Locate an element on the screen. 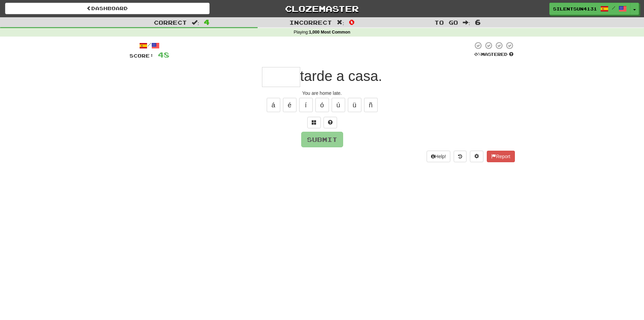 This screenshot has width=644, height=320. strong: 1,000 Most Common is located at coordinates (329, 32).